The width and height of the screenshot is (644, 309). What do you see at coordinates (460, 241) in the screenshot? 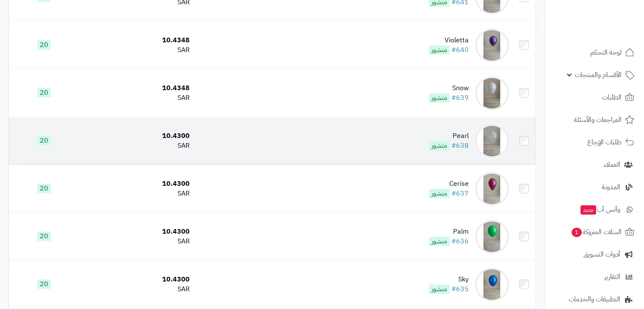
I see `a: #636` at bounding box center [460, 241].